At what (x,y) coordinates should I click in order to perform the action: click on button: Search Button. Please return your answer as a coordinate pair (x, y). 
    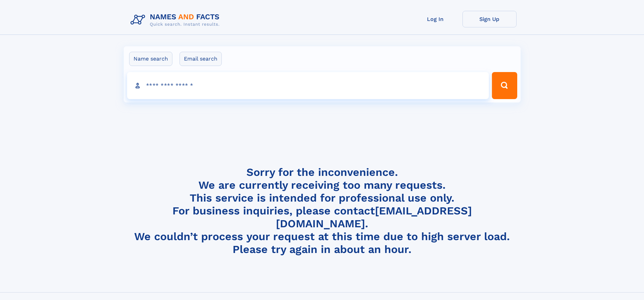
    Looking at the image, I should click on (504, 85).